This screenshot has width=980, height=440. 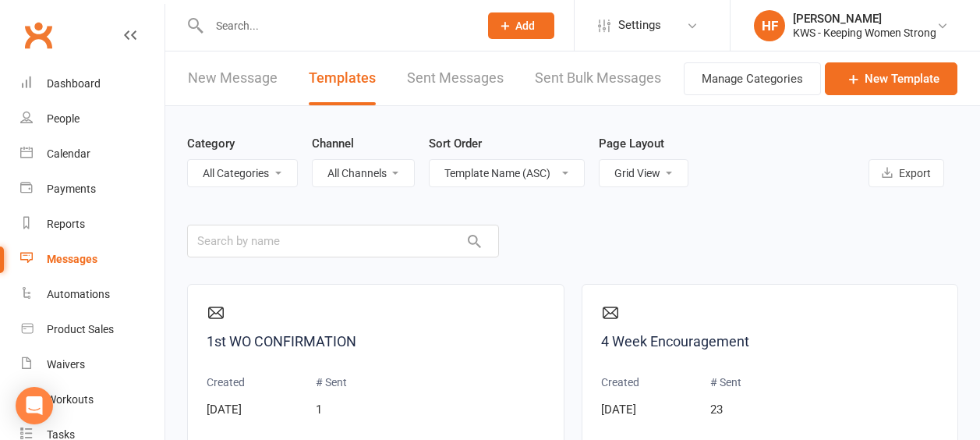 What do you see at coordinates (92, 259) in the screenshot?
I see `a: Messages` at bounding box center [92, 259].